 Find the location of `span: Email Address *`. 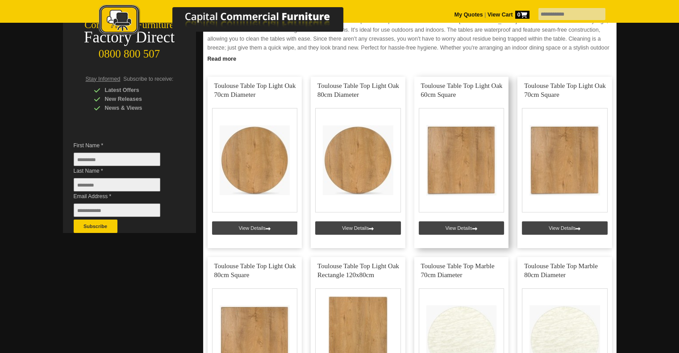

span: Email Address * is located at coordinates (124, 196).